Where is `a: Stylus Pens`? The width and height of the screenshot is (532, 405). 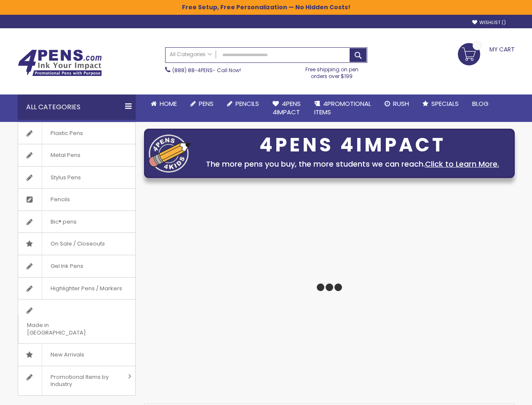 a: Stylus Pens is located at coordinates (76, 177).